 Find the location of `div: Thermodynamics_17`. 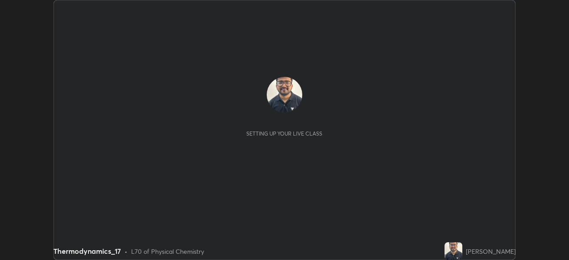

div: Thermodynamics_17 is located at coordinates (87, 251).